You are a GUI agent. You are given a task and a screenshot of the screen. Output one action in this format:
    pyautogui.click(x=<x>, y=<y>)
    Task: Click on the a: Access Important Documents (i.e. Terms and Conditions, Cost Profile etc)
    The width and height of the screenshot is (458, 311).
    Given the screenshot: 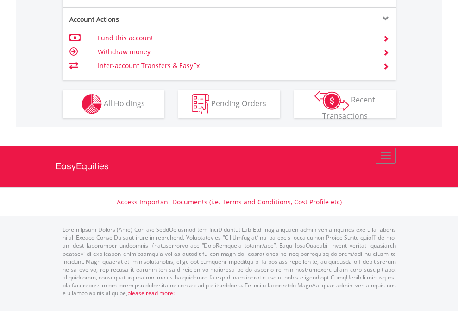 What is the action you would take?
    pyautogui.click(x=229, y=202)
    